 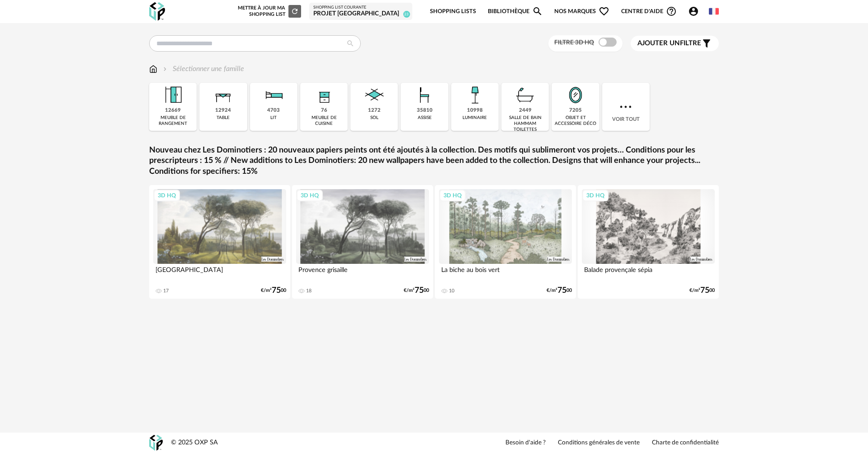 What do you see at coordinates (582, 11) in the screenshot?
I see `span: Nos marques` at bounding box center [582, 11].